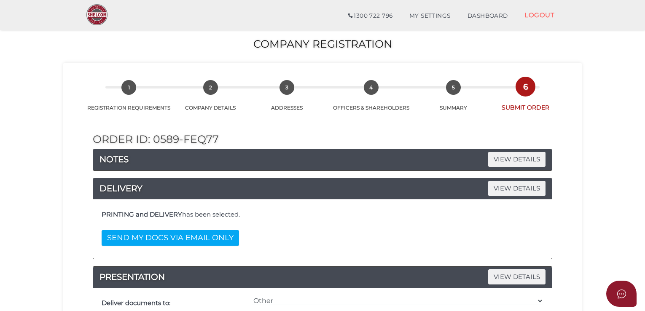 The width and height of the screenshot is (645, 311). What do you see at coordinates (287, 87) in the screenshot?
I see `span: 3` at bounding box center [287, 87].